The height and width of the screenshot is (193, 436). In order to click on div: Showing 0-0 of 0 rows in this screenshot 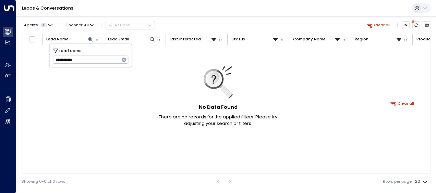, I will do `click(44, 182)`.